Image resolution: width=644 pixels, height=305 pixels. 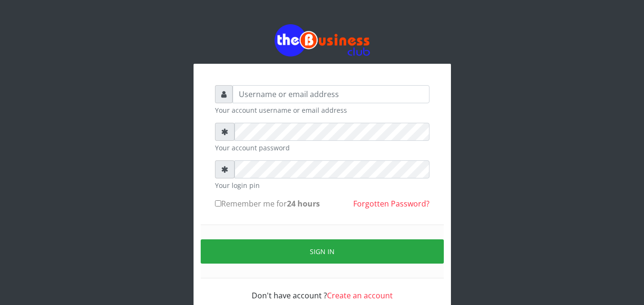 I want to click on input: Username or email address, so click(x=331, y=94).